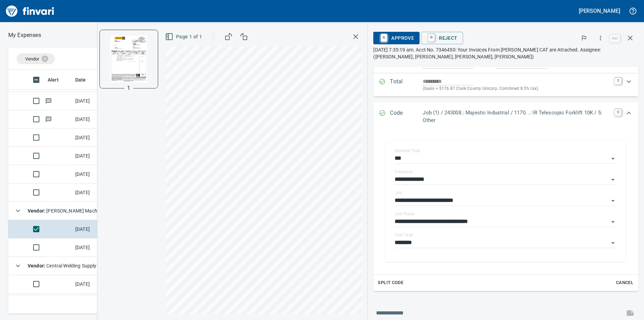 This screenshot has width=644, height=320. What do you see at coordinates (619, 113) in the screenshot?
I see `a: C` at bounding box center [619, 113].